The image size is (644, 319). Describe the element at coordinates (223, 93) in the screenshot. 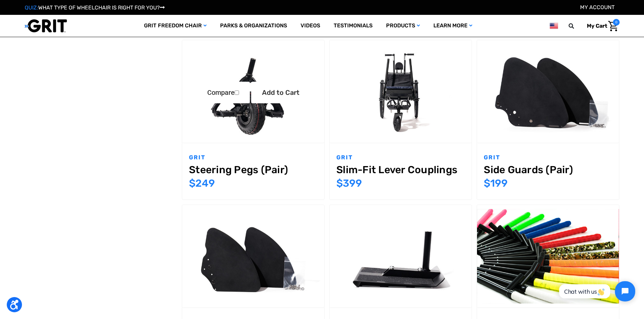

I see `label: Compare` at that location.